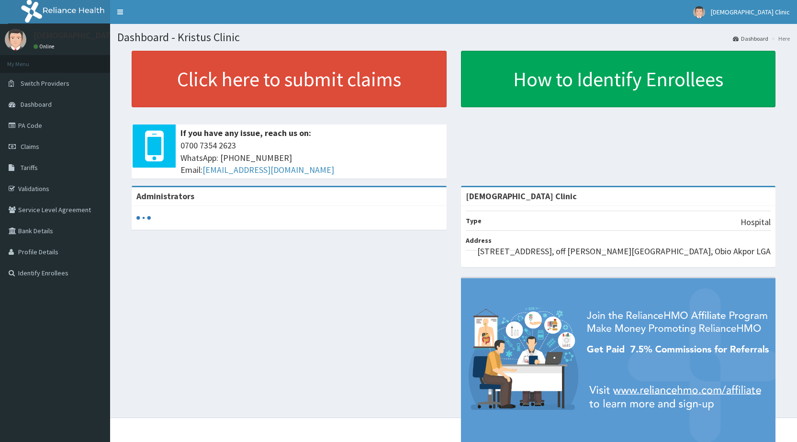  Describe the element at coordinates (289, 79) in the screenshot. I see `a: Click here to submit claims` at that location.